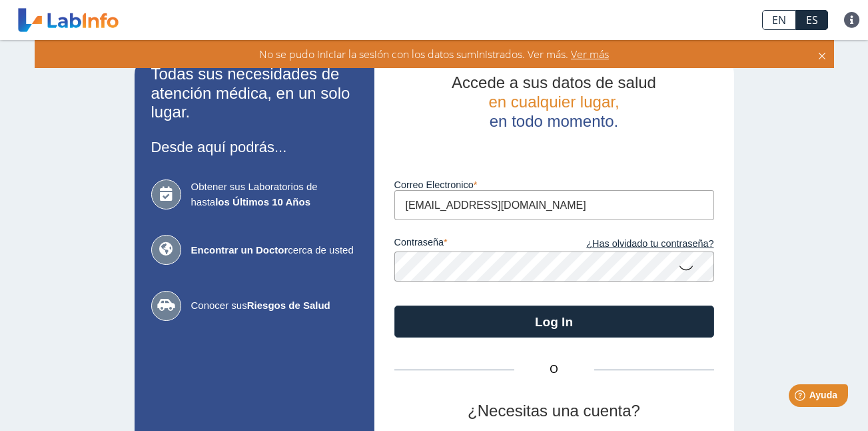 This screenshot has width=868, height=431. I want to click on span: O, so click(554, 369).